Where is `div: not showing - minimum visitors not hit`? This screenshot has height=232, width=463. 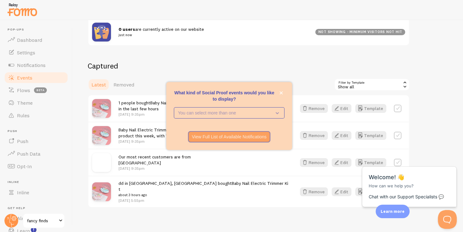
div: not showing - minimum visitors not hit is located at coordinates (360, 32).